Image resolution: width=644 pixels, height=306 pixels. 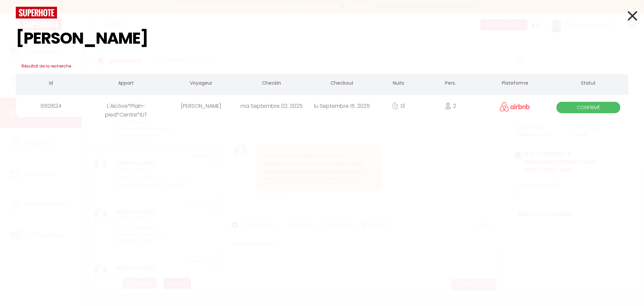 What do you see at coordinates (271, 84) in the screenshot?
I see `th: Checkin` at bounding box center [271, 84].